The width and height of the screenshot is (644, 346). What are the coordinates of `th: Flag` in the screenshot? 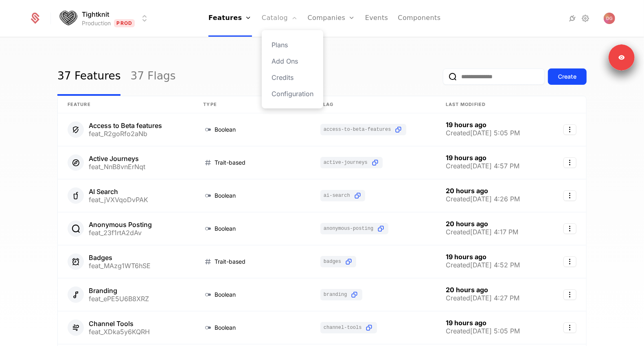 It's located at (373, 105).